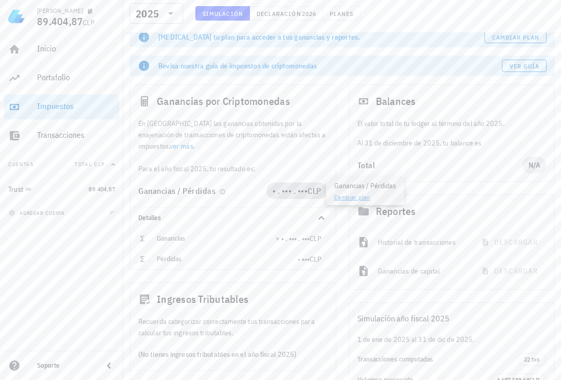 The width and height of the screenshot is (561, 380). What do you see at coordinates (342, 13) in the screenshot?
I see `button: Planes` at bounding box center [342, 13].